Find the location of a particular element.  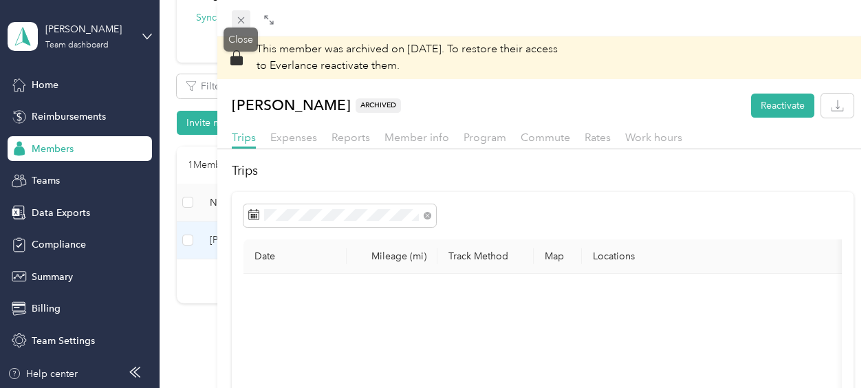

button: Reactivate is located at coordinates (783, 105).